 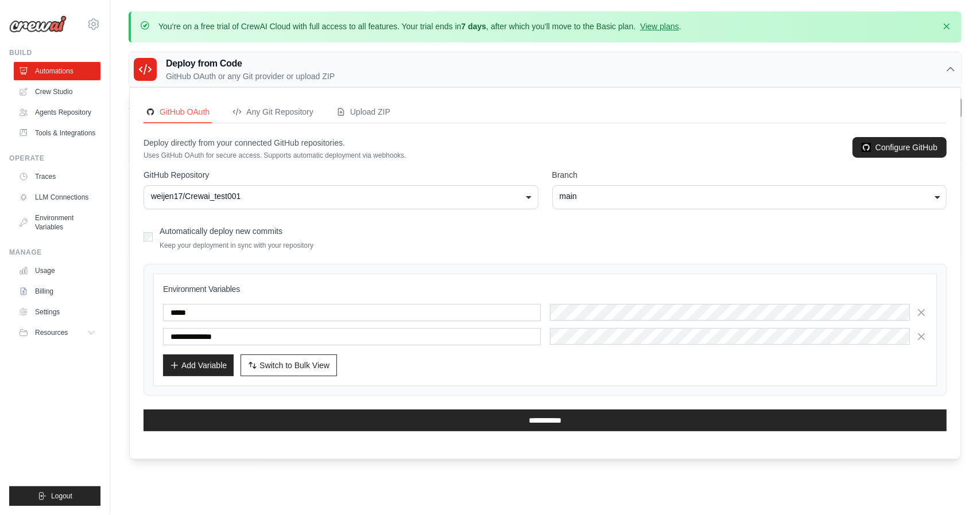 I want to click on nav: Deployment Source, so click(x=544, y=112).